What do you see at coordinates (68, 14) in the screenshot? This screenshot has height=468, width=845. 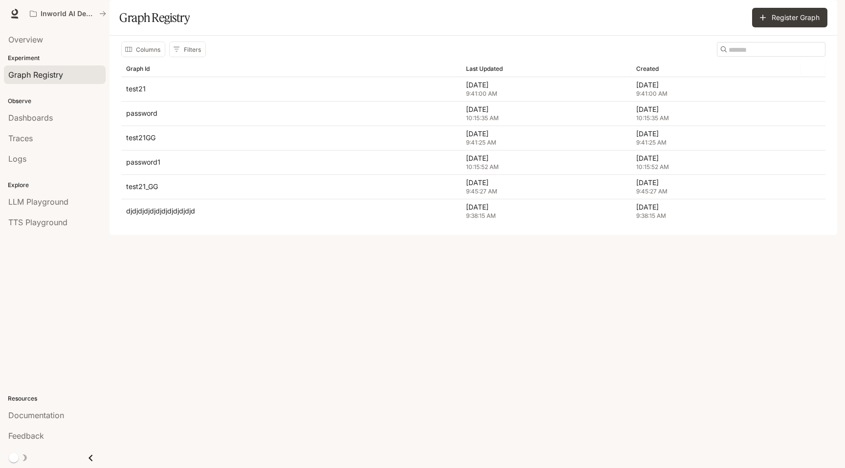 I see `p: Inworld AI Demos` at bounding box center [68, 14].